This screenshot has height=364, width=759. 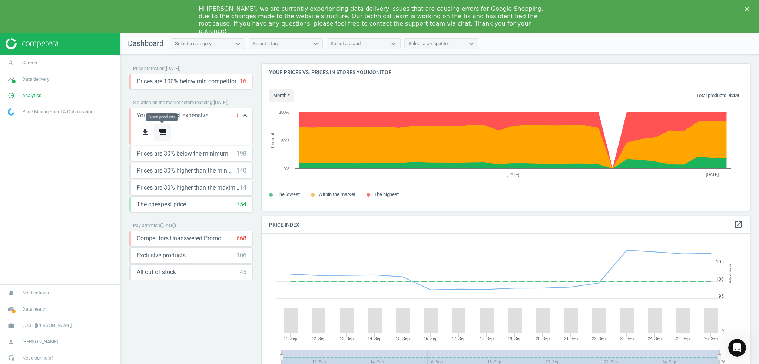 I want to click on text: 100, so click(x=720, y=279).